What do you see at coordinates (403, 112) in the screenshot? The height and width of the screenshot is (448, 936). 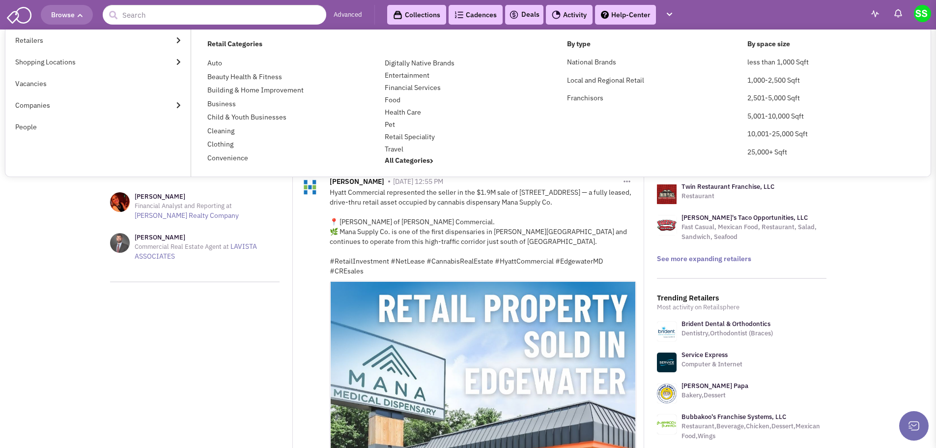 I see `a: Health Care` at bounding box center [403, 112].